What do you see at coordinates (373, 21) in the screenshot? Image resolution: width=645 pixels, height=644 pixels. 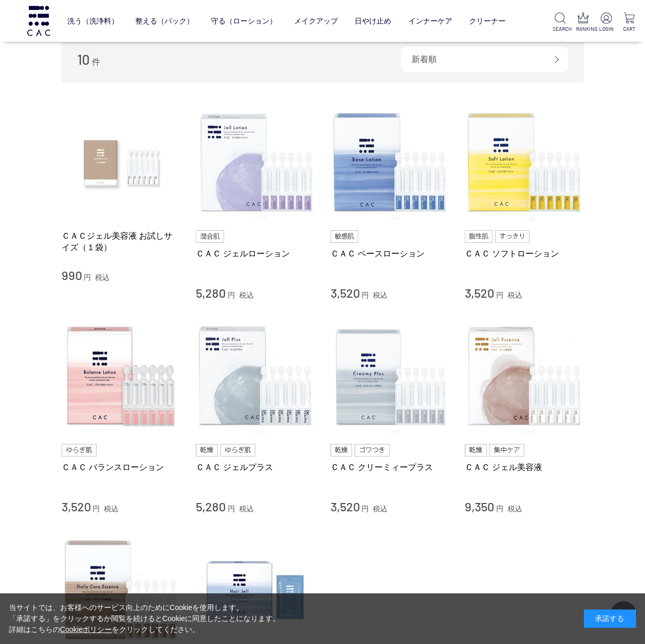 I see `a: 日やけ止め` at bounding box center [373, 21].